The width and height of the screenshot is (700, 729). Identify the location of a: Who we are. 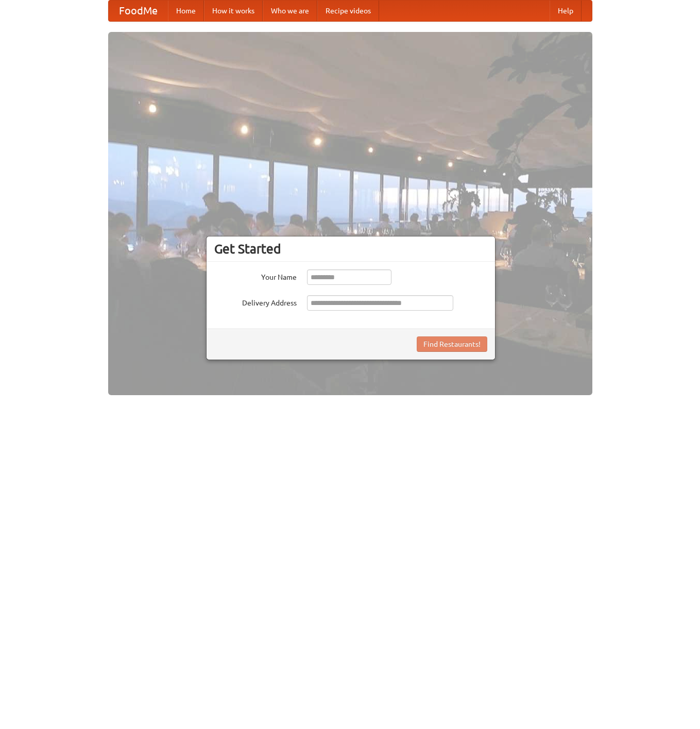
(290, 11).